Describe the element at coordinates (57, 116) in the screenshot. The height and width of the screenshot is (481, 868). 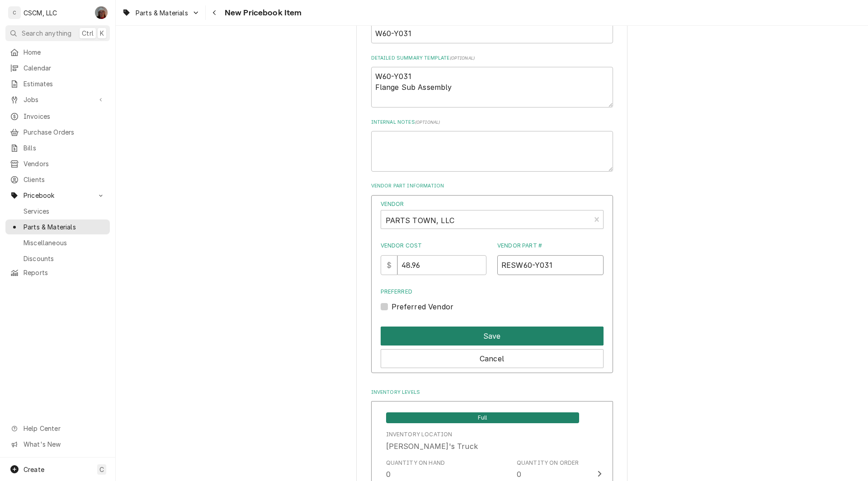
I see `a: Invoices` at that location.